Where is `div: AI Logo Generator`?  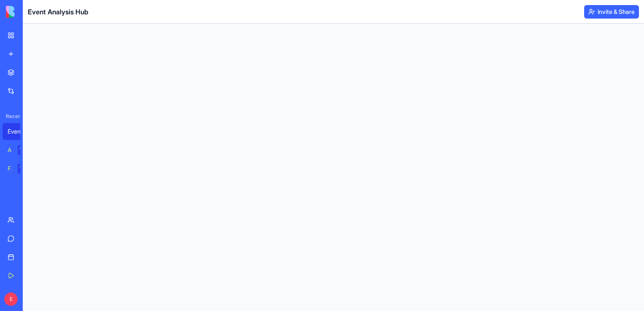
div: AI Logo Generator is located at coordinates (10, 150).